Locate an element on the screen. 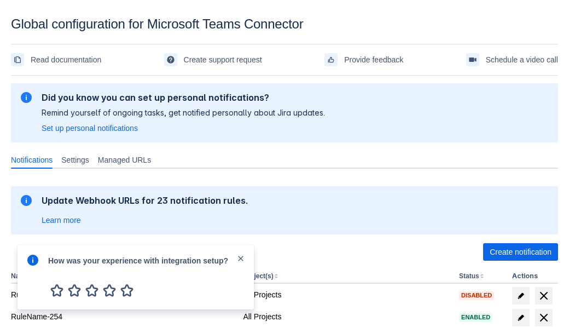 The image size is (569, 327). a: Set up personal notifications is located at coordinates (90, 128).